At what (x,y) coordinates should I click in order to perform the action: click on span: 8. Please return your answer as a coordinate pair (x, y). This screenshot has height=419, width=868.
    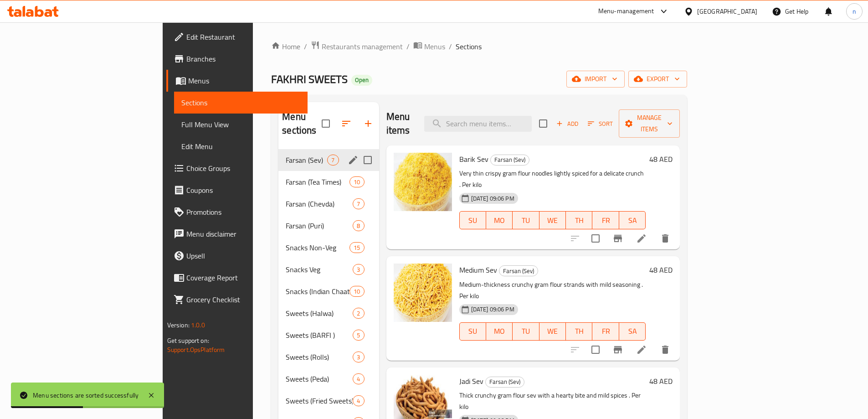
    Looking at the image, I should click on (358, 226).